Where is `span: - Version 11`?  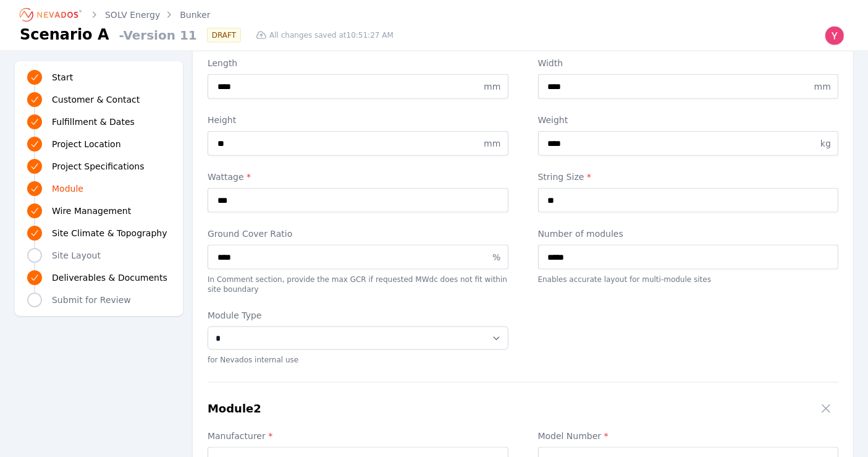
span: - Version 11 is located at coordinates (156, 35).